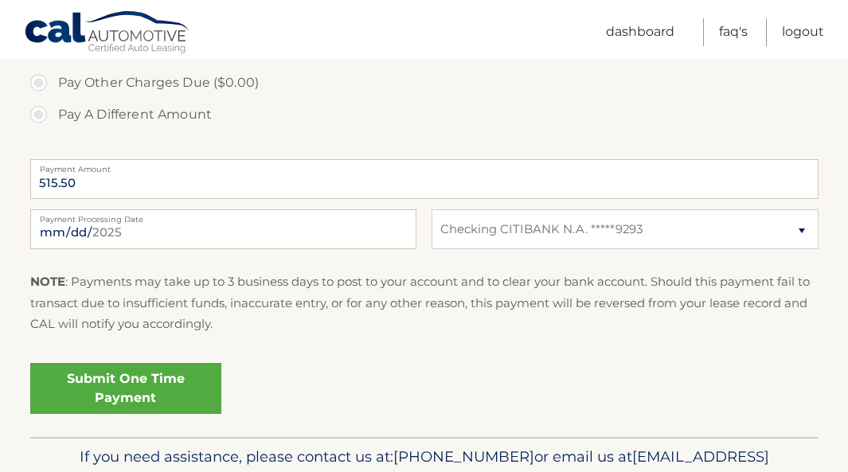 The width and height of the screenshot is (848, 472). What do you see at coordinates (424, 166) in the screenshot?
I see `label: Payment Amount` at bounding box center [424, 166].